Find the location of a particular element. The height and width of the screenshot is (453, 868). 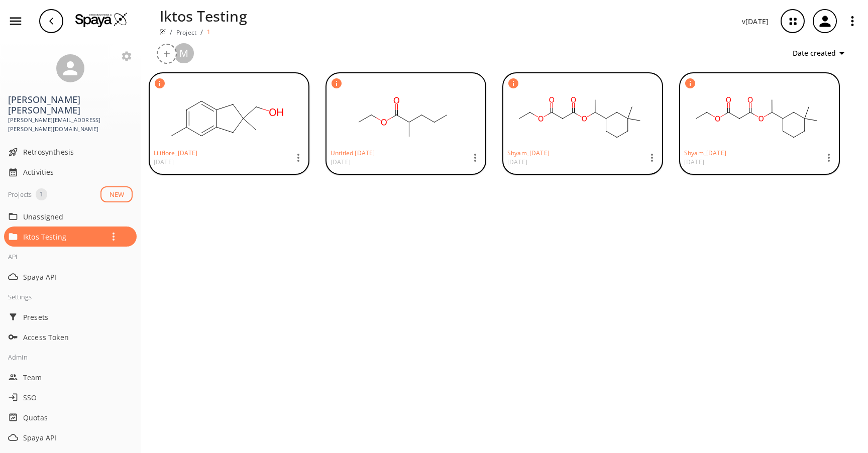

div: matthew.medcalf@iktos.com is located at coordinates (184, 53).